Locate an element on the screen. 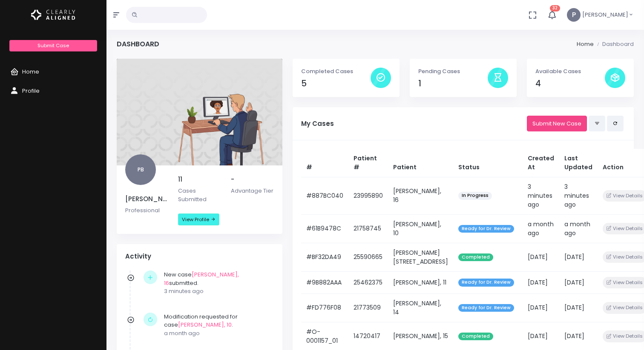 Image resolution: width=644 pixels, height=350 pixels. th: Status is located at coordinates (488, 163).